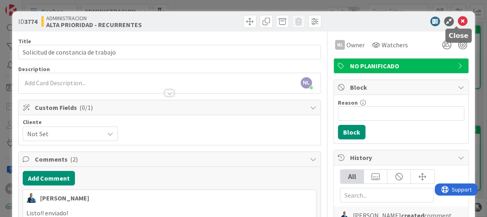 This screenshot has height=217, width=487. I want to click on label: Title, so click(25, 41).